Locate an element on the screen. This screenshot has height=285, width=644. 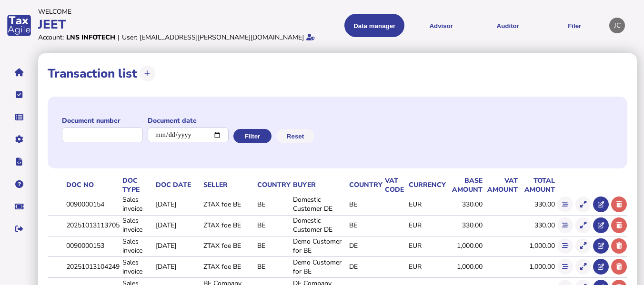
h1: Transaction list is located at coordinates (92, 73).